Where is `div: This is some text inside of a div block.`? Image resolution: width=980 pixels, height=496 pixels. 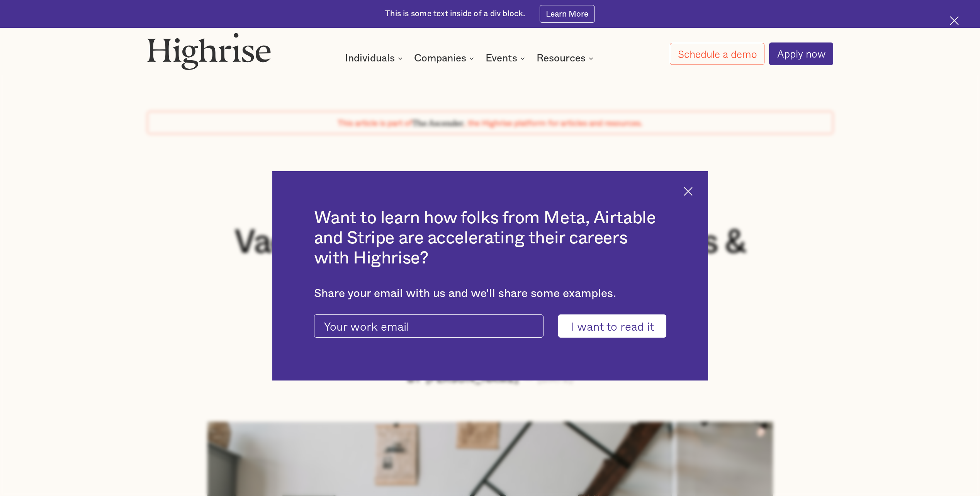
div: This is some text inside of a div block. is located at coordinates (455, 14).